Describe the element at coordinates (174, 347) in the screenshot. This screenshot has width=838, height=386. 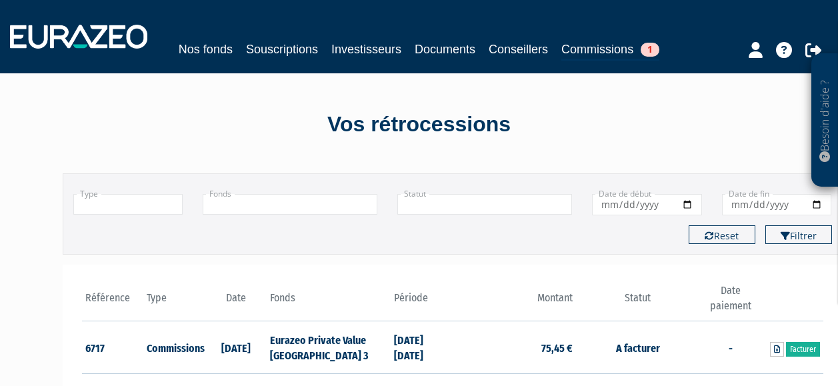
I see `td: Commissions` at that location.